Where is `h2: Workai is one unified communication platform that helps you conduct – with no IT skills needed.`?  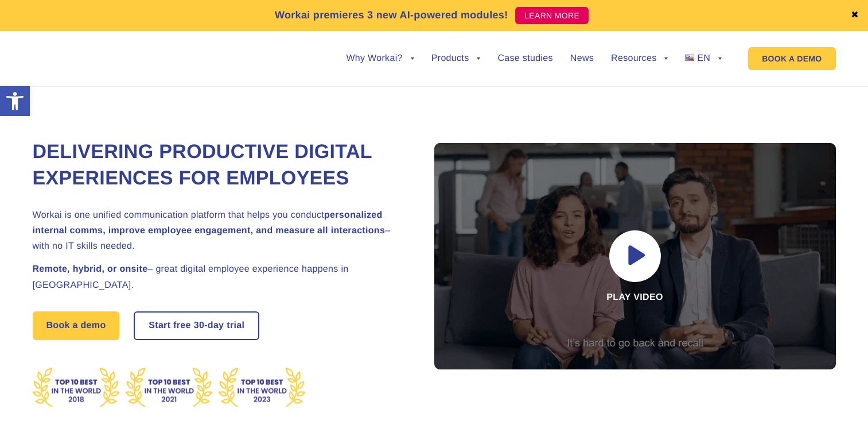
h2: Workai is one unified communication platform that helps you conduct – with no IT skills needed. is located at coordinates (219, 231).